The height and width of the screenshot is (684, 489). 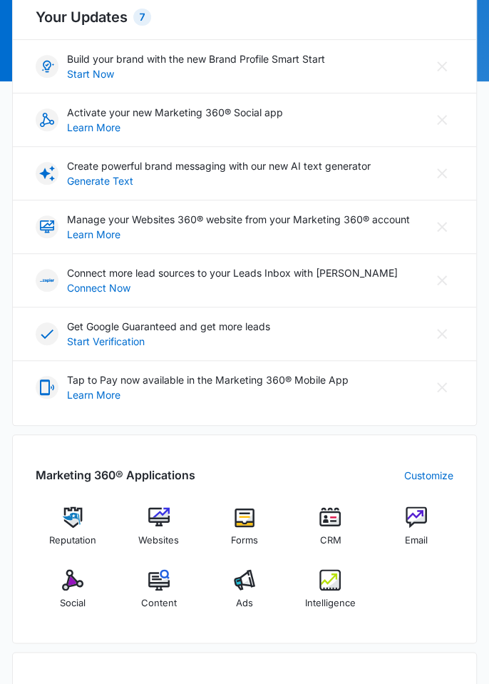 What do you see at coordinates (158, 541) in the screenshot?
I see `span: Websites` at bounding box center [158, 541].